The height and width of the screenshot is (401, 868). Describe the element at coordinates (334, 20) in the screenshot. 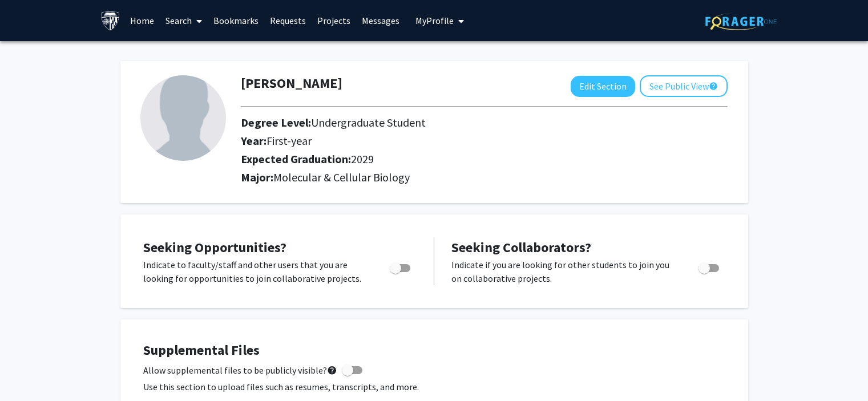

I see `a: Projects` at that location.